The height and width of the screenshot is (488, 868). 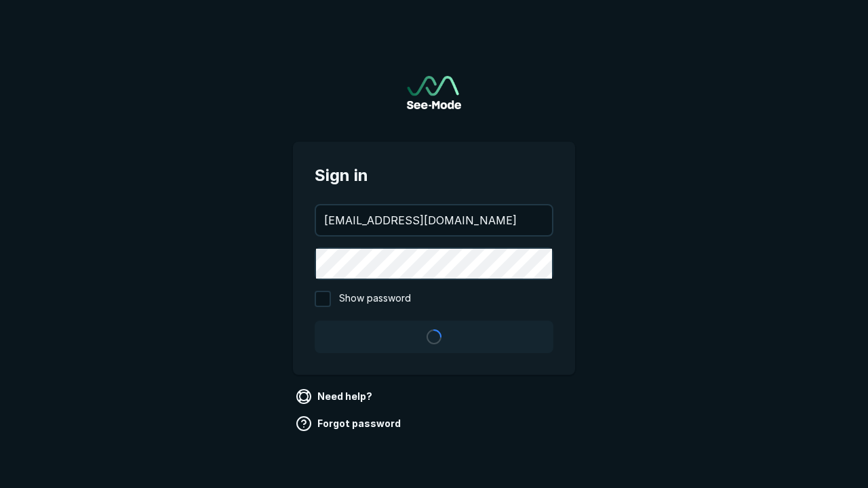 What do you see at coordinates (434, 221) in the screenshot?
I see `input: your@email.com` at bounding box center [434, 221].